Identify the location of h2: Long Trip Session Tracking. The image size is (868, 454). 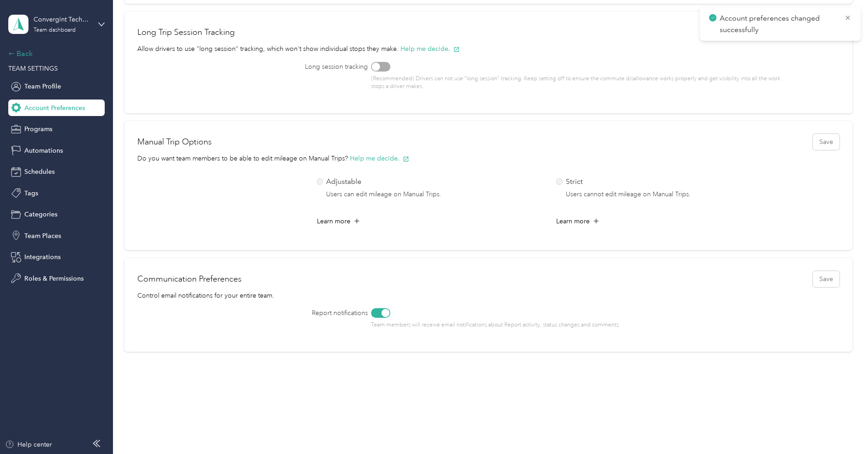
(186, 32).